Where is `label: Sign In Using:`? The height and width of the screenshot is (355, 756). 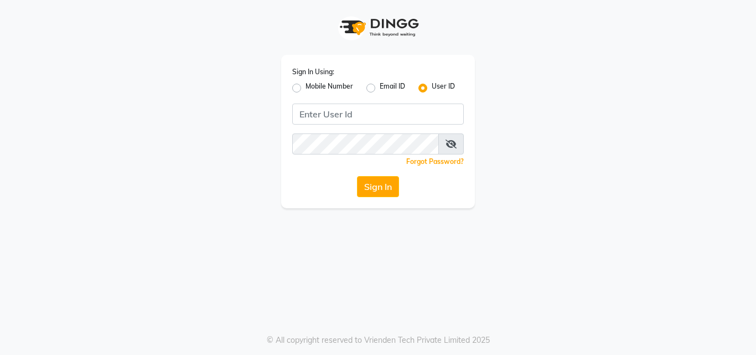
label: Sign In Using: is located at coordinates (313, 72).